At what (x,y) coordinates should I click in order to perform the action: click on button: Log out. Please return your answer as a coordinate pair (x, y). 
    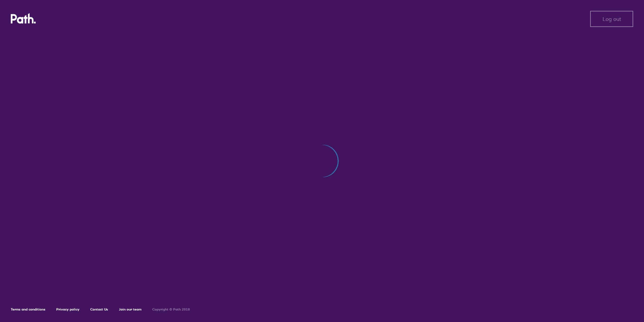
    Looking at the image, I should click on (612, 19).